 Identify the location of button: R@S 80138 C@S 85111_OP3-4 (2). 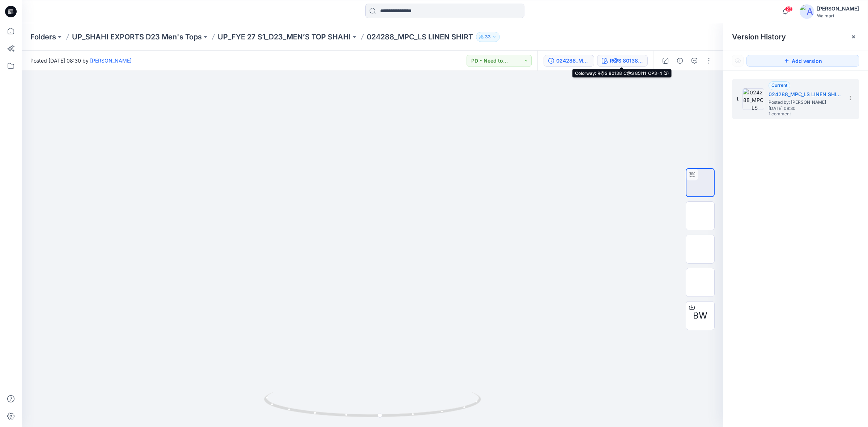
(623, 61).